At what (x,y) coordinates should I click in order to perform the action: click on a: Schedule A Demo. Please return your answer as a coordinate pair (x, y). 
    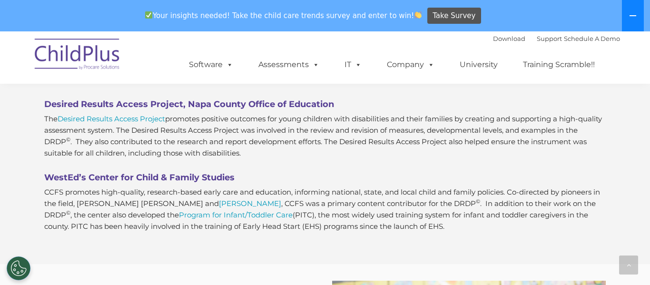
    Looking at the image, I should click on (592, 39).